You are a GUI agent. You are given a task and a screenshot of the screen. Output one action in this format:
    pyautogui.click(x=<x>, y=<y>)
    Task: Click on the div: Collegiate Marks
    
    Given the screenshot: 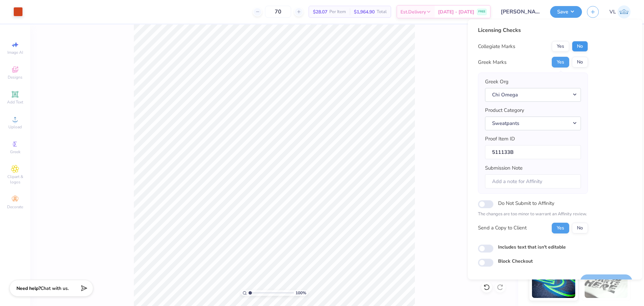 What is the action you would take?
    pyautogui.click(x=497, y=46)
    